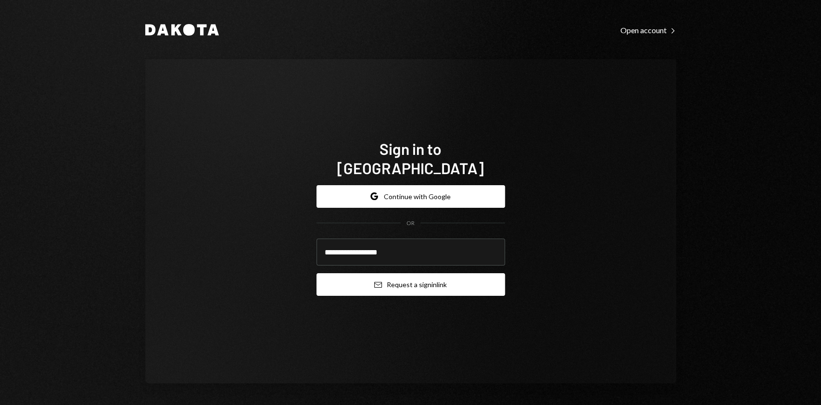 This screenshot has height=405, width=821. I want to click on a: Open account, so click(649, 30).